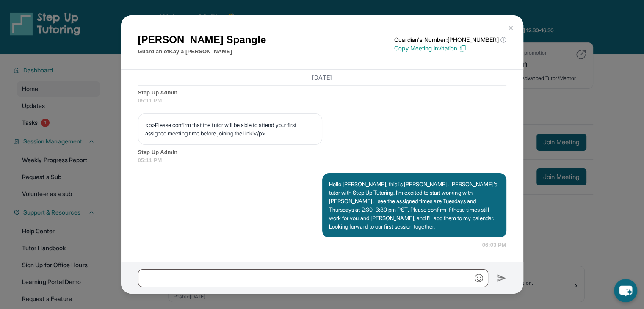 This screenshot has height=309, width=644. Describe the element at coordinates (501, 278) in the screenshot. I see `img: Send icon` at that location.